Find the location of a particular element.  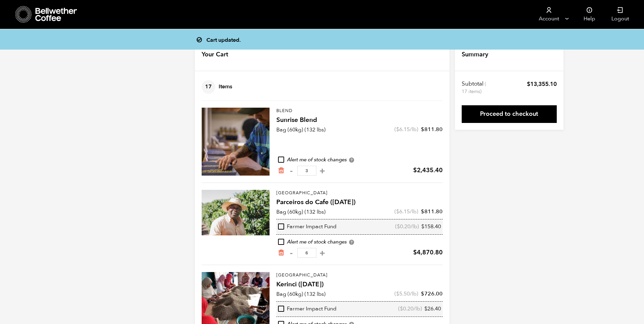

p: Blend is located at coordinates (359, 111).